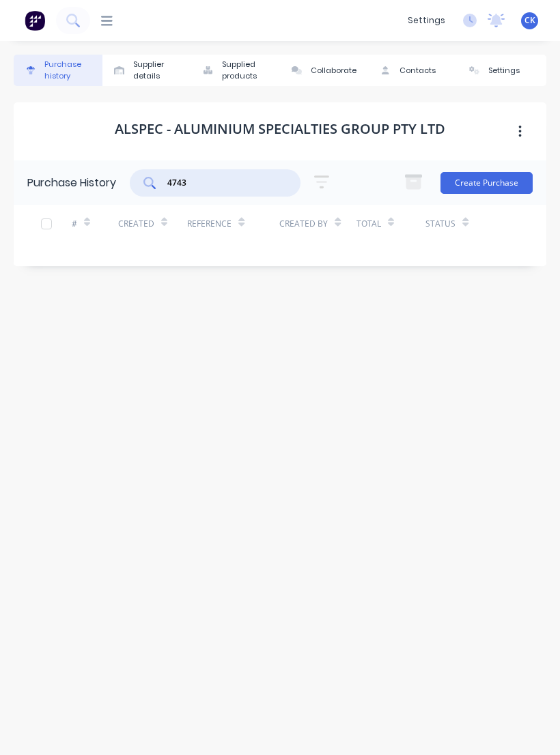  Describe the element at coordinates (58, 71) in the screenshot. I see `button: Purchase history` at that location.